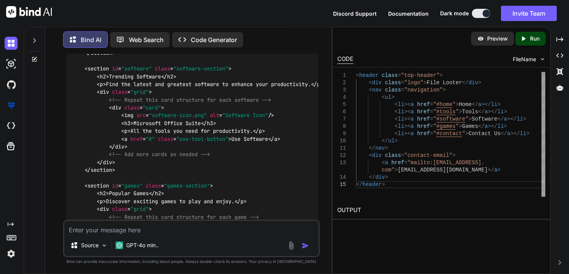 The width and height of the screenshot is (569, 274). Describe the element at coordinates (355, 13) in the screenshot. I see `button: Discord Support` at that location.